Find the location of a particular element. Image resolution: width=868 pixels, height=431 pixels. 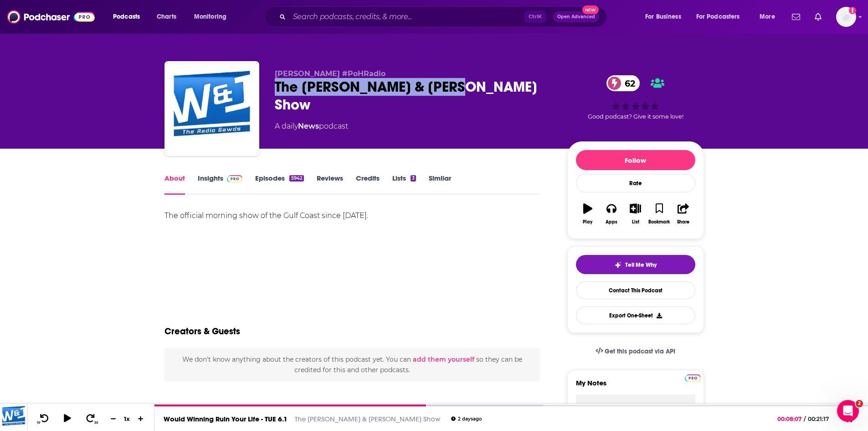

span: Ctrl K is located at coordinates (535, 17).